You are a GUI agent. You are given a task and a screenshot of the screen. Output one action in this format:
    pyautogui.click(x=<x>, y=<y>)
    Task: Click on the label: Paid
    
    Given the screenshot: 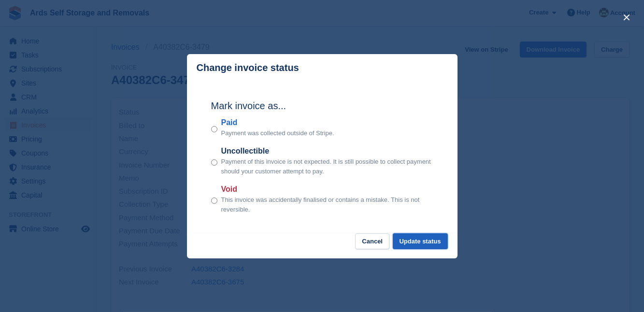 What is the action you would take?
    pyautogui.click(x=278, y=123)
    